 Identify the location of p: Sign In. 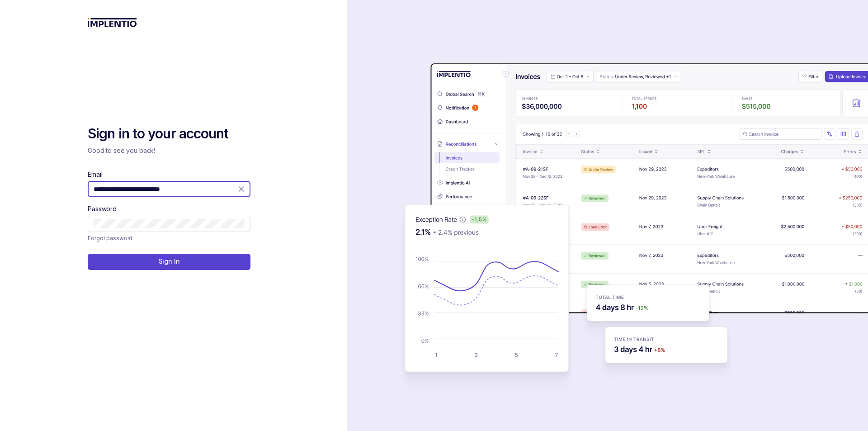
(169, 261).